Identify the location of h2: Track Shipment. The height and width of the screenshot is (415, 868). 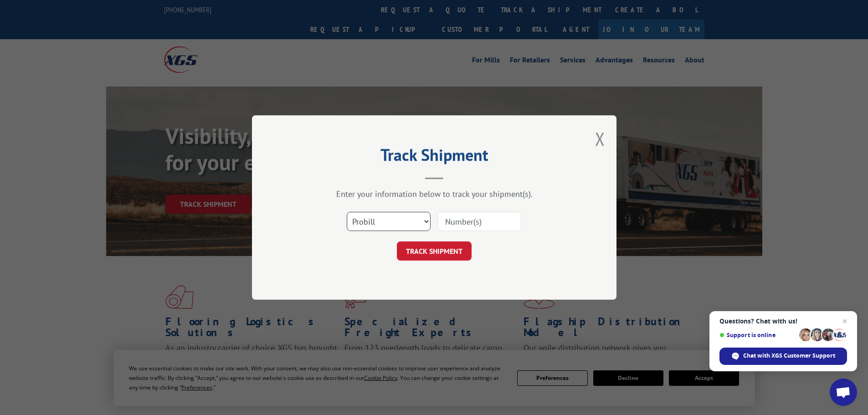
(435, 157).